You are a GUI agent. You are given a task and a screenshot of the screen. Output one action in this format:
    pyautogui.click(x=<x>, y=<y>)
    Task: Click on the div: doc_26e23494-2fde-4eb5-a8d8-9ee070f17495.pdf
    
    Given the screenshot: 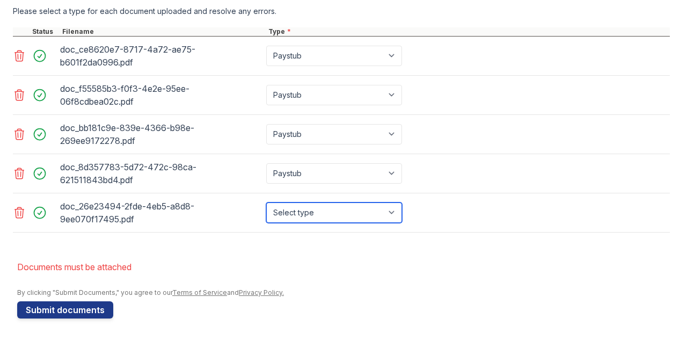 What is the action you would take?
    pyautogui.click(x=161, y=213)
    